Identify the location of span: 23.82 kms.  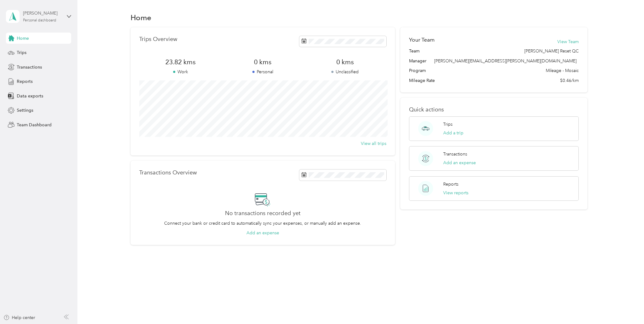
(180, 62).